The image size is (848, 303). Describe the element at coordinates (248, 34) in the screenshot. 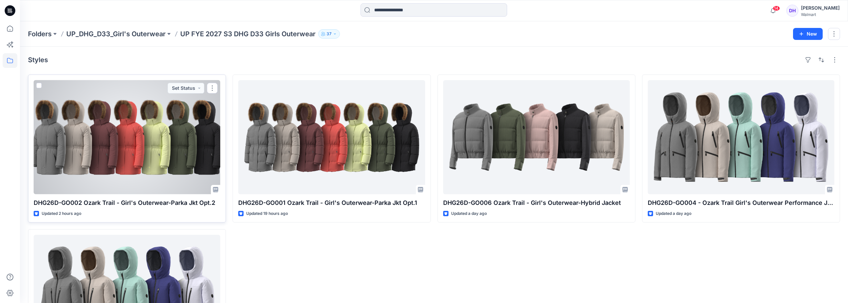

I see `p: UP FYE 2027 S3 DHG D33 Girls Outerwear` at that location.